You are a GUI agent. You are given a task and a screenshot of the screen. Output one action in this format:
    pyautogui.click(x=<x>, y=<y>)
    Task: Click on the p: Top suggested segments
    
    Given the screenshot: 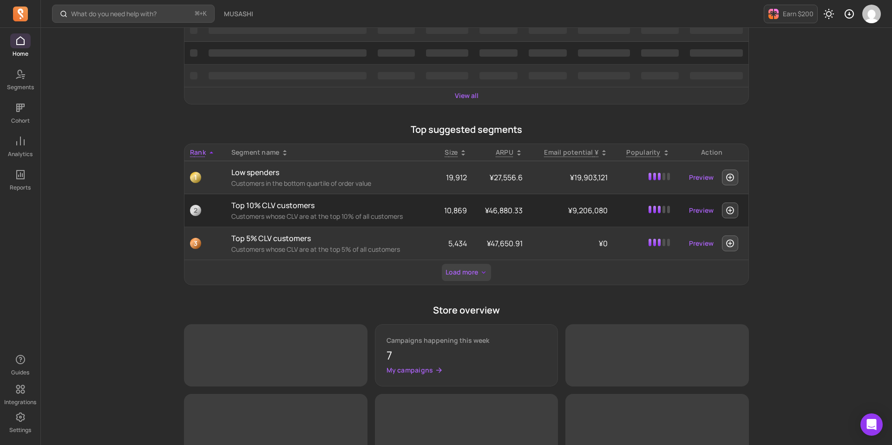 What is the action you would take?
    pyautogui.click(x=466, y=130)
    